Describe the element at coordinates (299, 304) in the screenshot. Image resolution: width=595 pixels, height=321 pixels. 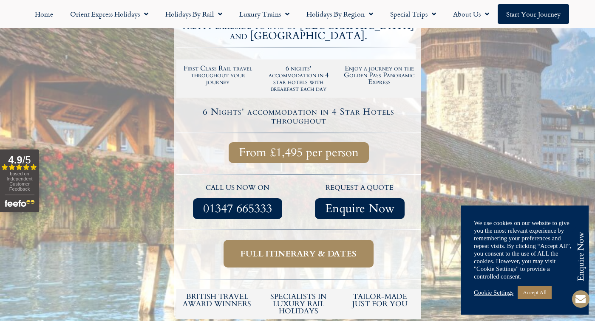
I see `h6: Specialists in luxury rail holidays` at that location.